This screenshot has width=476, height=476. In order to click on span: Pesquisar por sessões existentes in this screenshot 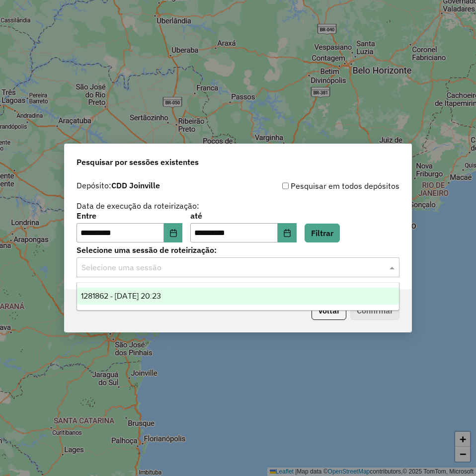, I will do `click(138, 162)`.